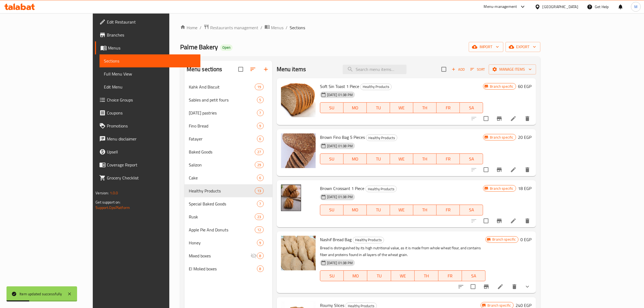 The height and width of the screenshot is (308, 644). Describe the element at coordinates (151, 35) in the screenshot. I see `span: Branches` at that location.